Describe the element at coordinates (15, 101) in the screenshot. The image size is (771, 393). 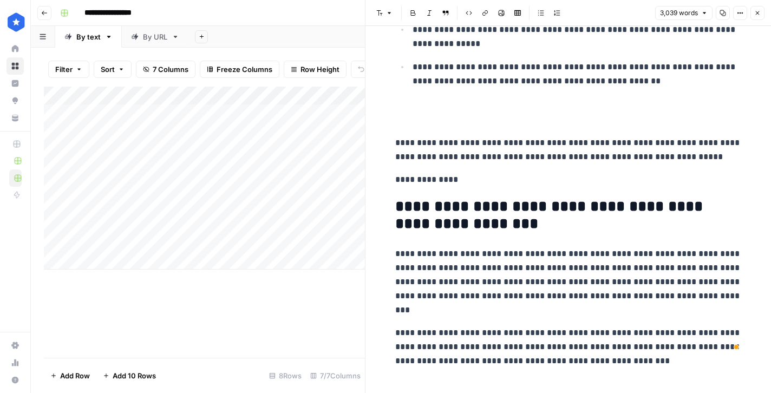
I see `a: Opportunities` at that location.